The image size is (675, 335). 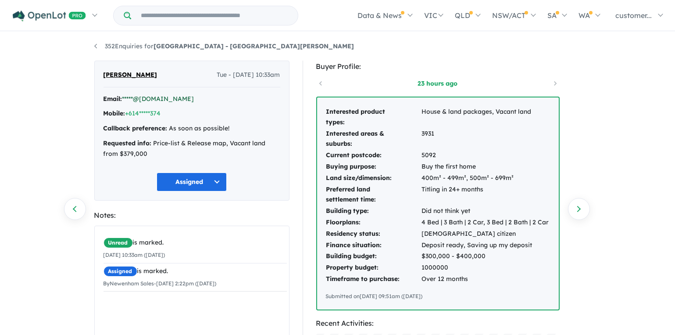 What do you see at coordinates (485, 178) in the screenshot?
I see `td: 400m² - 499m², 500m² - 699m²` at bounding box center [485, 178].